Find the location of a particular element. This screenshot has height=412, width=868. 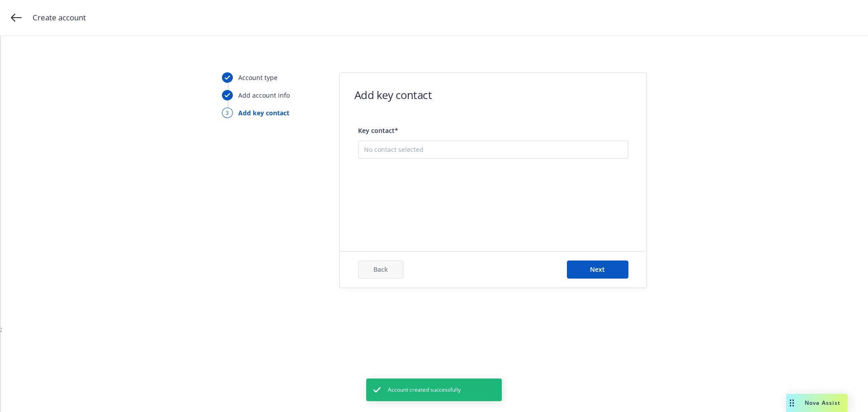

span: Nova Assist is located at coordinates (823, 402).